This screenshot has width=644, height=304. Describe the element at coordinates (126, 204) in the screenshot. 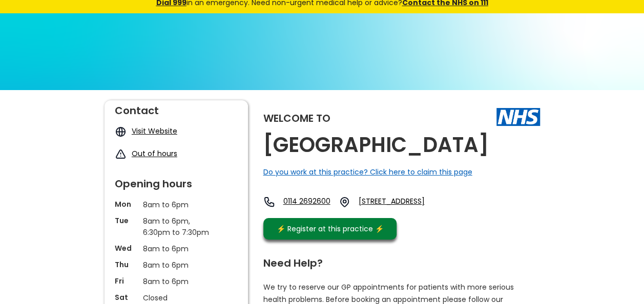

I see `p: Mon` at that location.